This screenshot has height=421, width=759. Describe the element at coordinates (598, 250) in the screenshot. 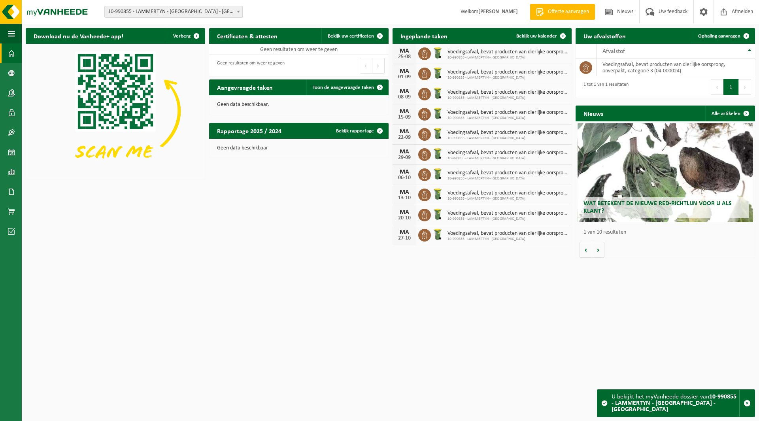

I see `button: Volgende` at that location.